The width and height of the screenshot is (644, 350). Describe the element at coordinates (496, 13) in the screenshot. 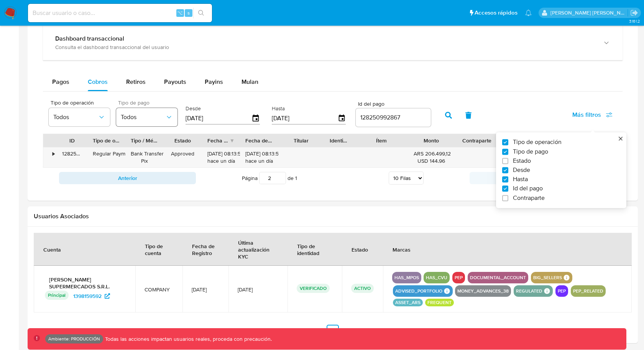

I see `span: Accesos rápidos` at that location.